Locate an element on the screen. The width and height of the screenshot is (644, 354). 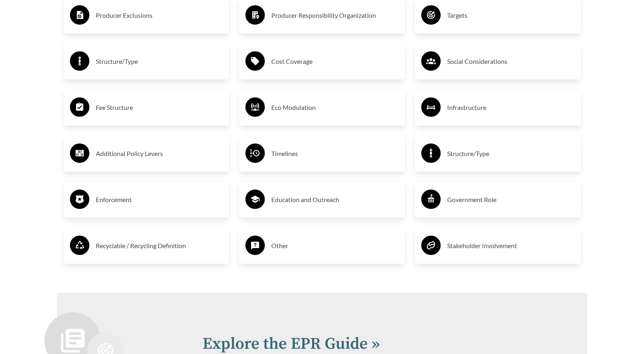
h3: Targets is located at coordinates (510, 15).